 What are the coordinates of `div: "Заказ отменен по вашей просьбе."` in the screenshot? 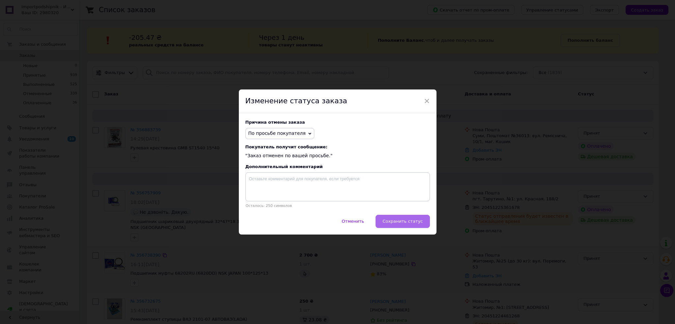 It's located at (338, 152).